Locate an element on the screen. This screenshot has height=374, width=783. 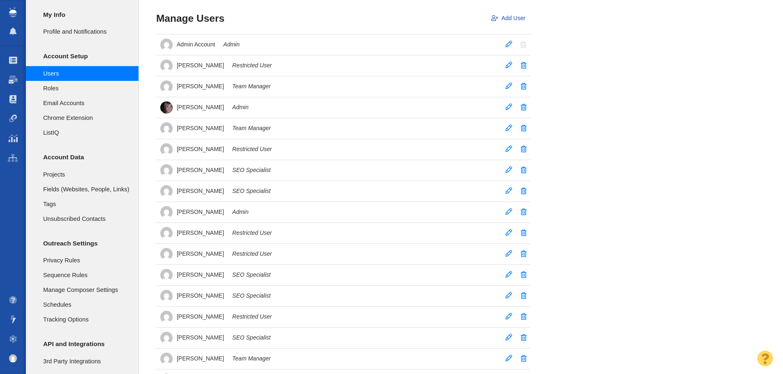
img: 87c4623c06602261a3f59618a8fce24d is located at coordinates (166, 150).